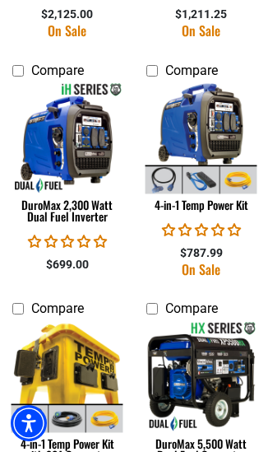 The width and height of the screenshot is (268, 452). I want to click on img: DuroMax 2,300 Watt Dual Fuel Inverter, so click(67, 138).